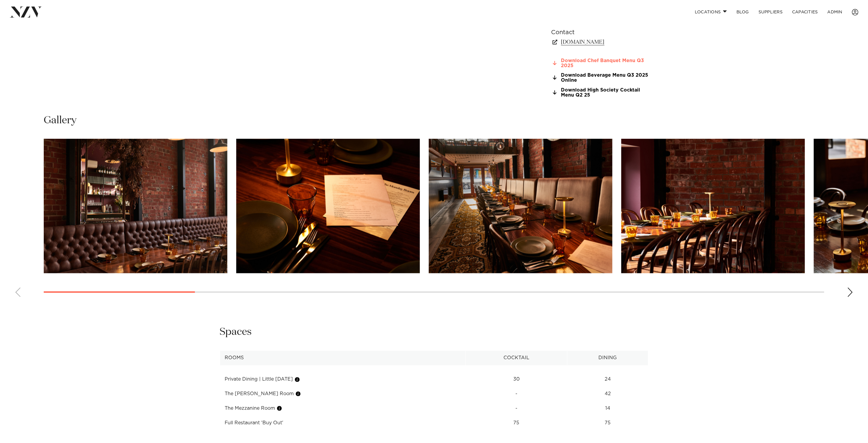 The height and width of the screenshot is (443, 868). Describe the element at coordinates (520, 206) in the screenshot. I see `swiper-slide: 3 / 21` at that location.